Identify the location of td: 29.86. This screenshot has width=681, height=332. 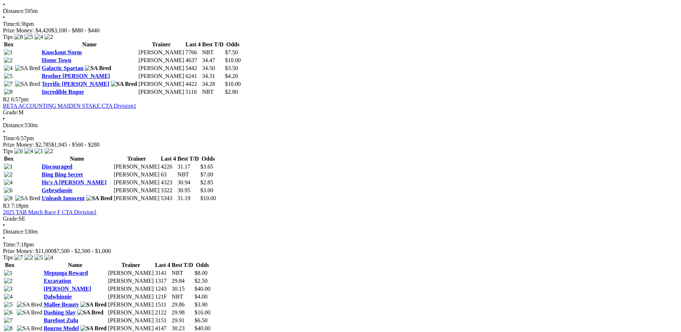
(182, 304).